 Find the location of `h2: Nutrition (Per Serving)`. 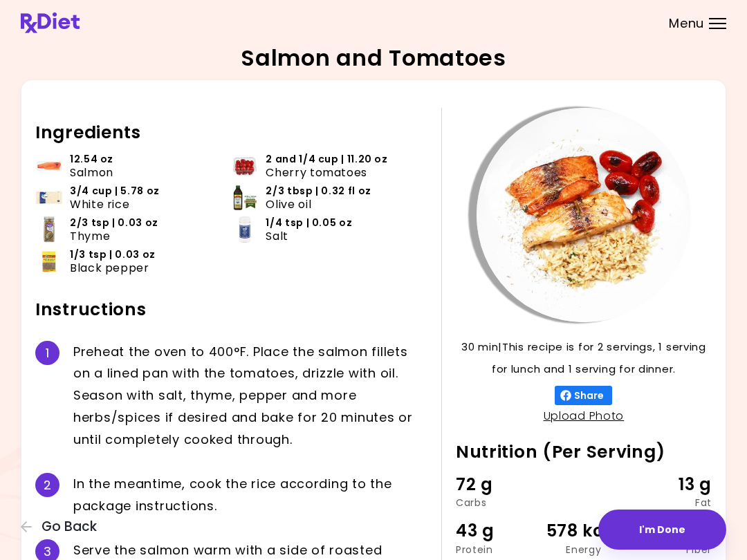

h2: Nutrition (Per Serving) is located at coordinates (584, 453).